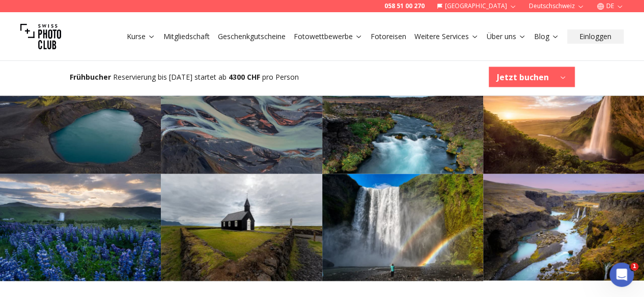 This screenshot has height=297, width=644. What do you see at coordinates (402, 121) in the screenshot?
I see `img: Photo264` at bounding box center [402, 121].